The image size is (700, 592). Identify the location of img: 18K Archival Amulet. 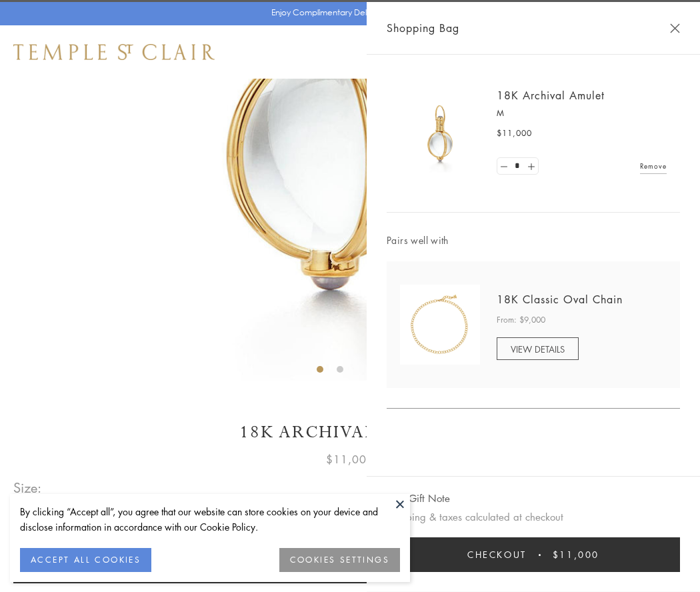
(440, 134).